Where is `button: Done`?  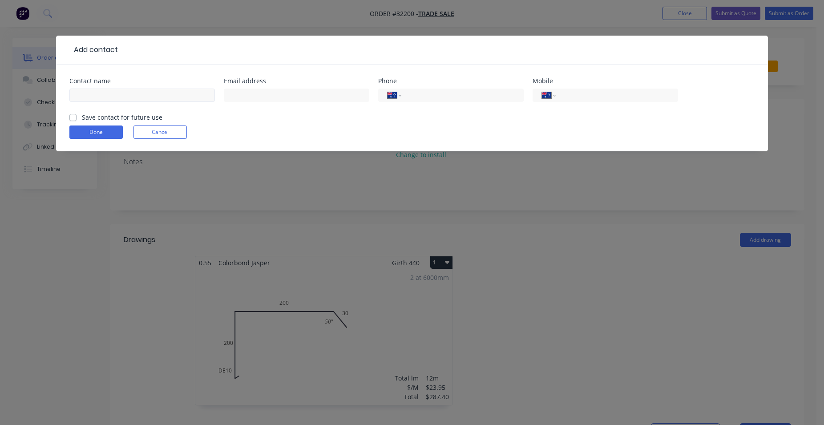
button: Done is located at coordinates (96, 132).